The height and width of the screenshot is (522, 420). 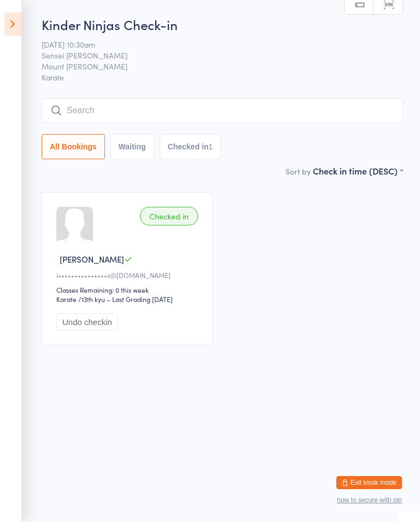 What do you see at coordinates (66, 299) in the screenshot?
I see `div: Karate` at bounding box center [66, 299].